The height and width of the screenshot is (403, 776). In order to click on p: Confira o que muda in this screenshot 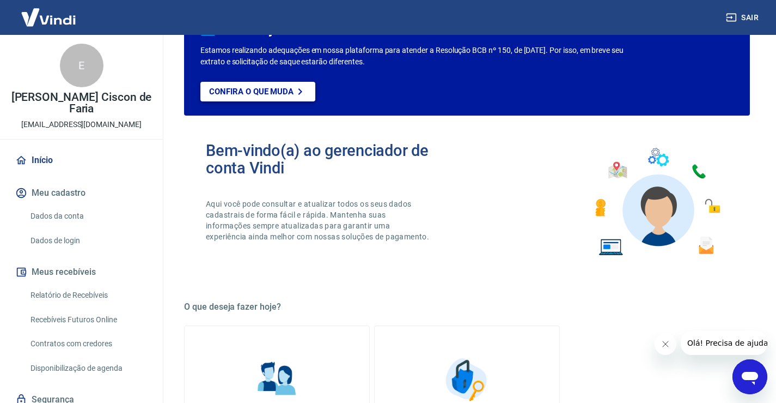, I will do `click(251, 92)`.